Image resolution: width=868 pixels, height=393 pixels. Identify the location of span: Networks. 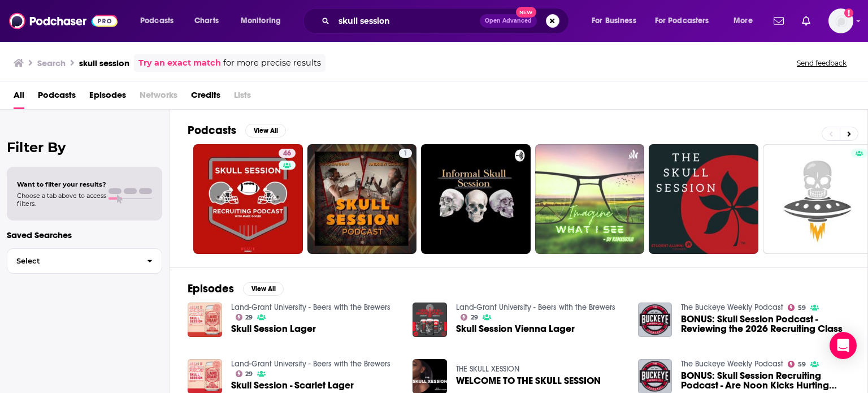
(158, 97).